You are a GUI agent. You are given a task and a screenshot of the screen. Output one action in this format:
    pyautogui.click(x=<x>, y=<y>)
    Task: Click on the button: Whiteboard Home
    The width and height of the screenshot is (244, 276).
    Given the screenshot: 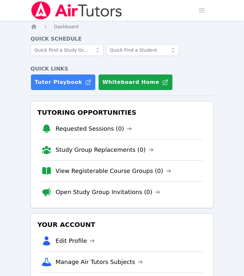 What is the action you would take?
    pyautogui.click(x=135, y=82)
    